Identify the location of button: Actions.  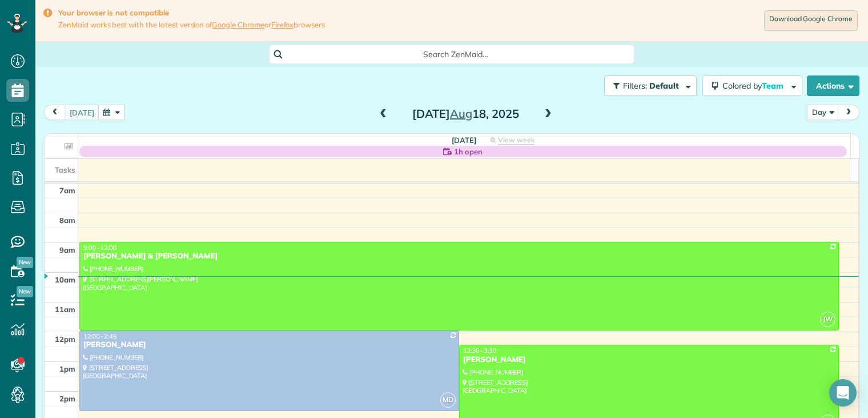
(833, 86).